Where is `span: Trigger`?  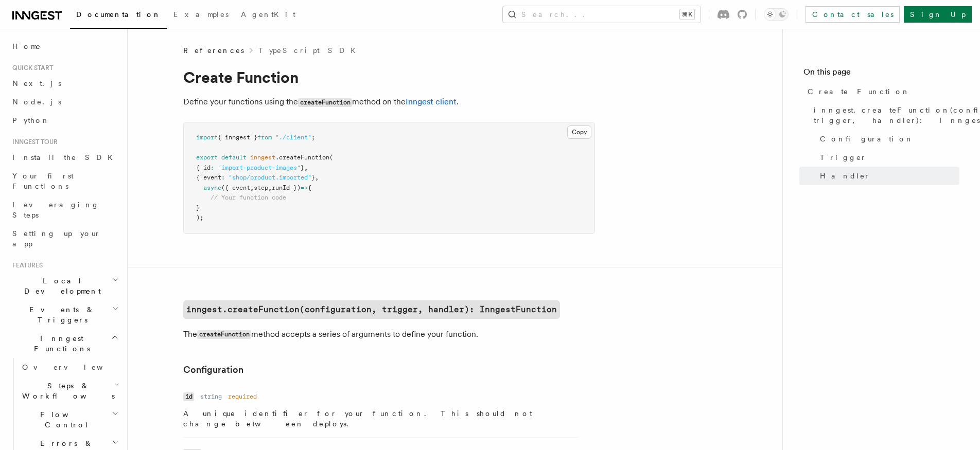 span: Trigger is located at coordinates (843, 157).